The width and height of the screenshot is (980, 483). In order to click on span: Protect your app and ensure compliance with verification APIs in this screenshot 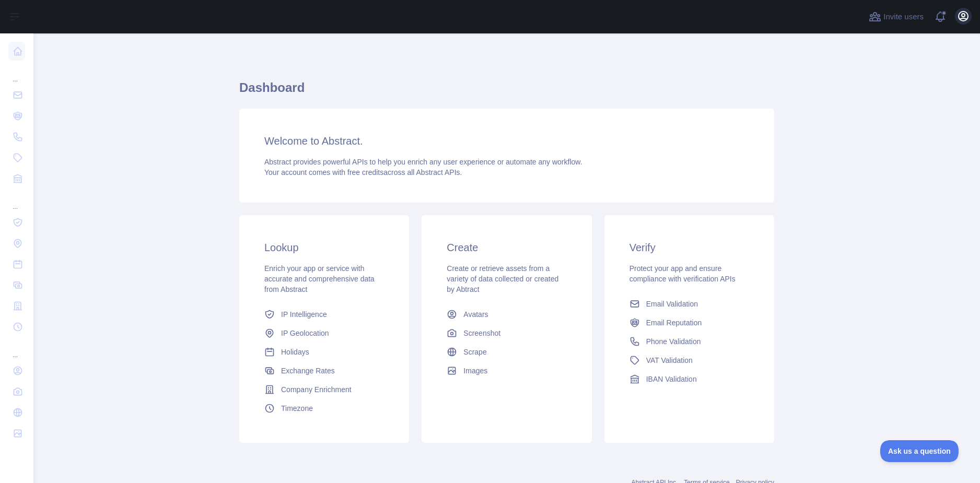, I will do `click(682, 274)`.